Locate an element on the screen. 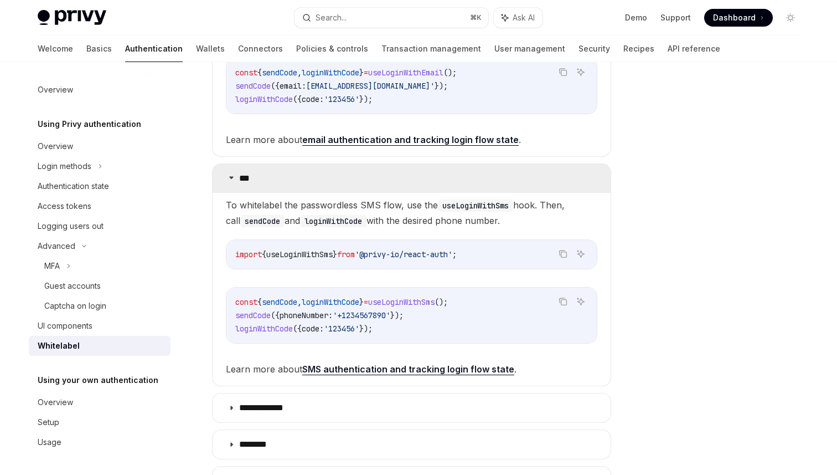 The height and width of the screenshot is (475, 837). span: from is located at coordinates (346, 254).